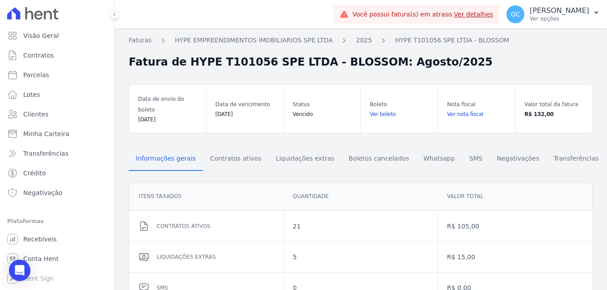  I want to click on dd: Liquidações extras, so click(215, 257).